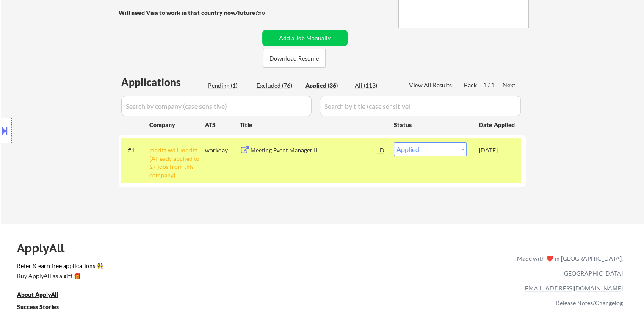 The image size is (644, 309). Describe the element at coordinates (222, 125) in the screenshot. I see `div: ATS` at that location.